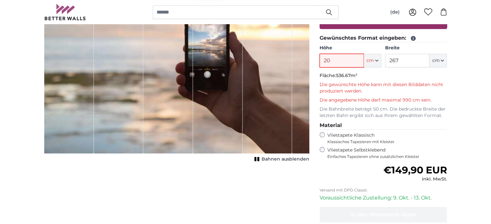 This screenshot has width=491, height=224. What do you see at coordinates (281, 159) in the screenshot?
I see `button: Bahnen ausblenden` at bounding box center [281, 159].